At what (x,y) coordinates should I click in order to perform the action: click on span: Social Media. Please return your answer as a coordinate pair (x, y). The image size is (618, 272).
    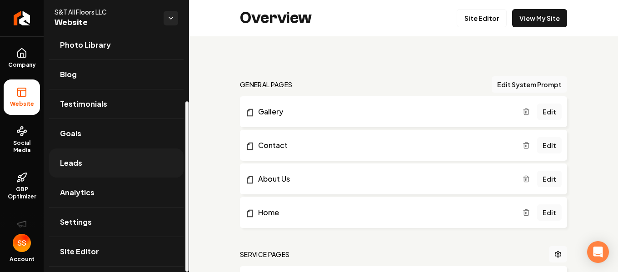
    Looking at the image, I should click on (22, 147).